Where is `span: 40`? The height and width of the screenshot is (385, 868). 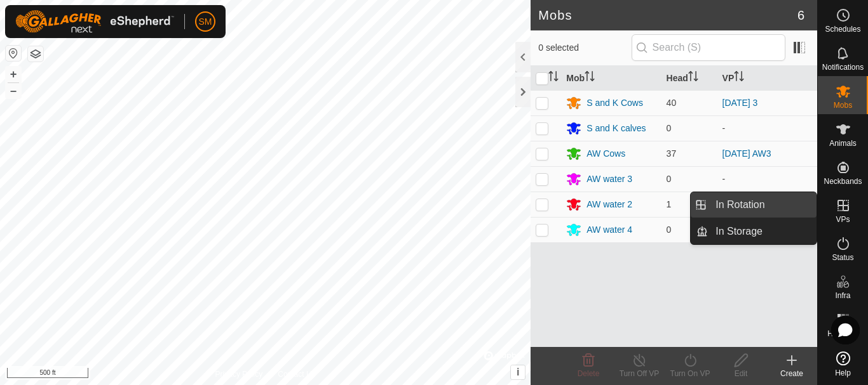 span: 40 is located at coordinates (671, 103).